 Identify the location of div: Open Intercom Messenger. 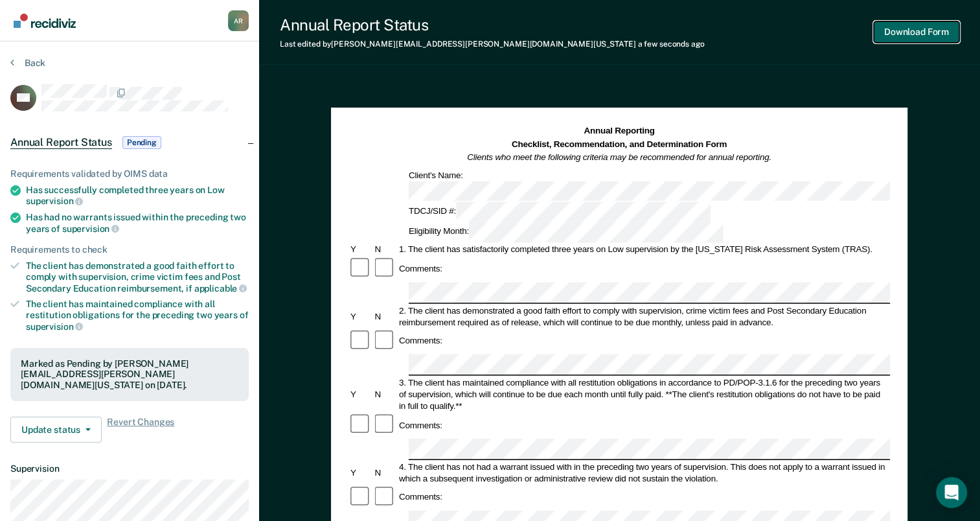
(952, 492).